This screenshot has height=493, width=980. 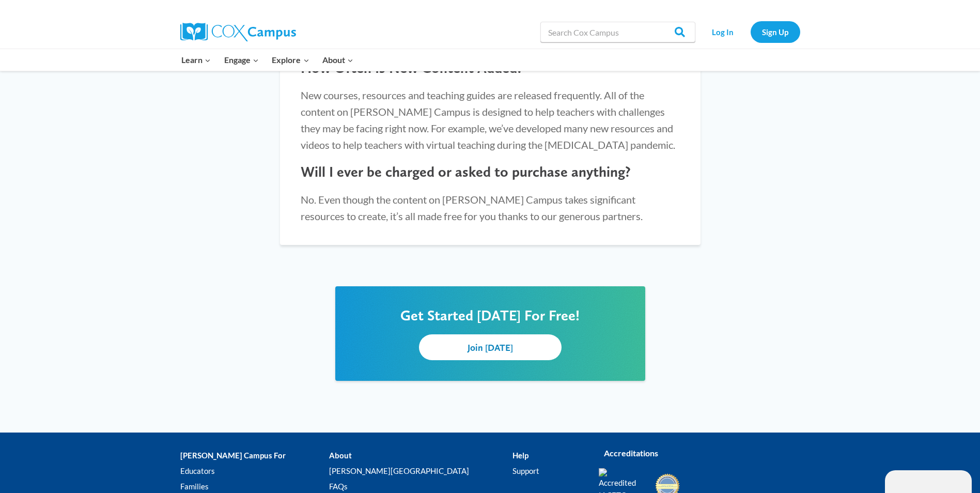 What do you see at coordinates (618, 32) in the screenshot?
I see `input: Search Cox Campus` at bounding box center [618, 32].